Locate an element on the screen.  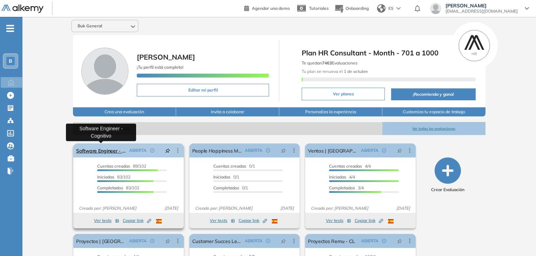
span: 3/4 is located at coordinates (346, 188).